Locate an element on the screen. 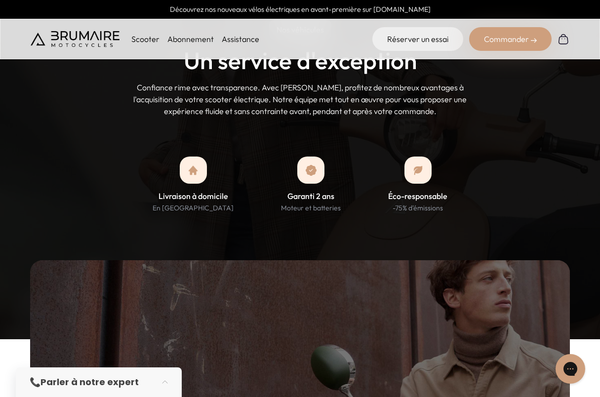 The width and height of the screenshot is (600, 397). img: bxs_leaf.png is located at coordinates (418, 170).